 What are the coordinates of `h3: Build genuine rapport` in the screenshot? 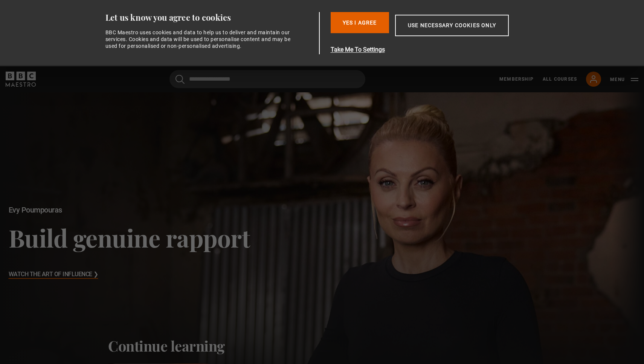 It's located at (130, 237).